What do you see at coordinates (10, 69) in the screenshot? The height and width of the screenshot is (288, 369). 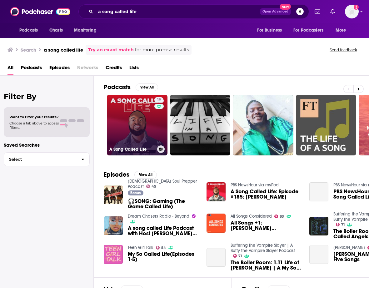 I see `span: All` at bounding box center [10, 69].